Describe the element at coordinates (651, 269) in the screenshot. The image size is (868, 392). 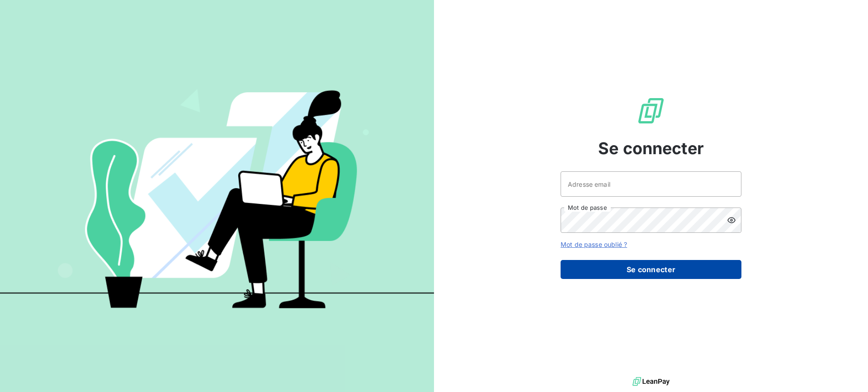
I see `button: Se connecter` at that location.